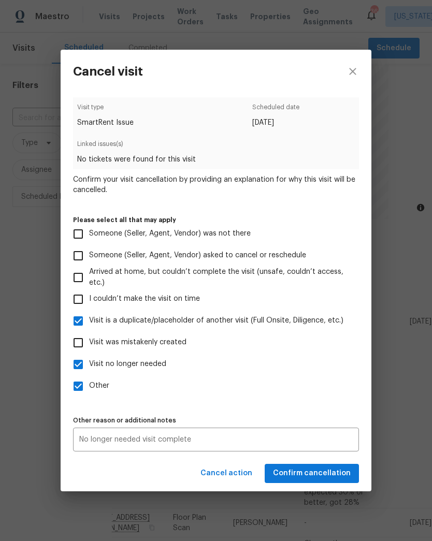 The height and width of the screenshot is (541, 432). I want to click on h3: Cancel visit, so click(108, 72).